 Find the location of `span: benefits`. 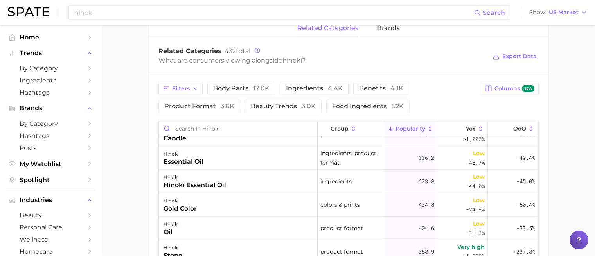

span: benefits is located at coordinates (381, 88).